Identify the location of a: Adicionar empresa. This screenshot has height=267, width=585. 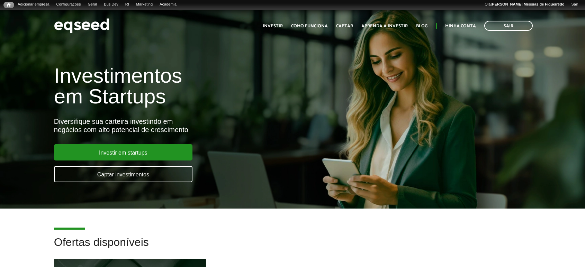
(34, 5).